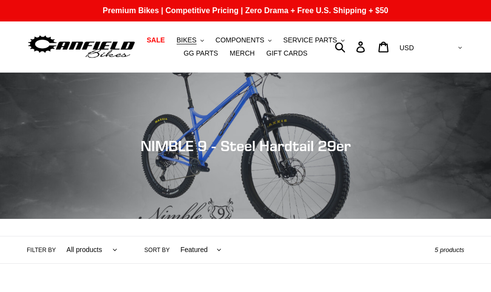 The height and width of the screenshot is (292, 491). Describe the element at coordinates (287, 53) in the screenshot. I see `a: GIFT CARDS` at that location.